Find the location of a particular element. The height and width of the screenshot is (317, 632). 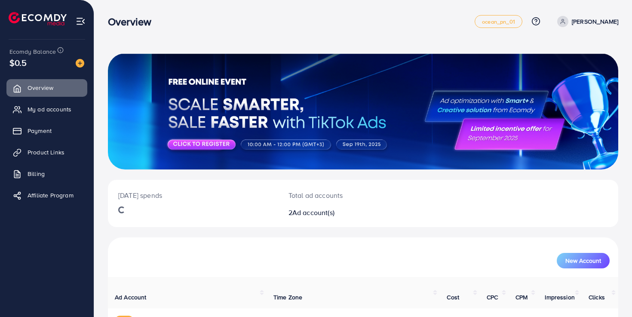

span: Payment is located at coordinates (40, 131).